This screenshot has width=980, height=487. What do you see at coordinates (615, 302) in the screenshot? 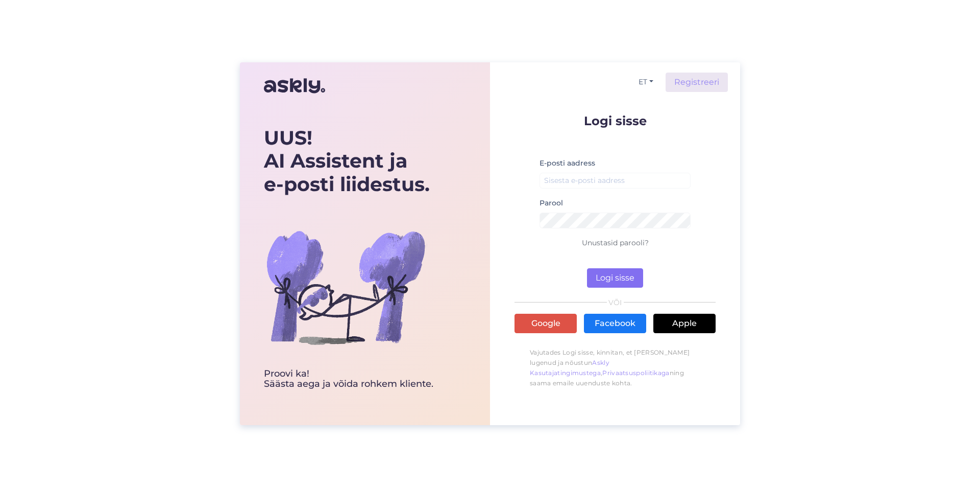
I see `span: VÕI` at bounding box center [615, 302].